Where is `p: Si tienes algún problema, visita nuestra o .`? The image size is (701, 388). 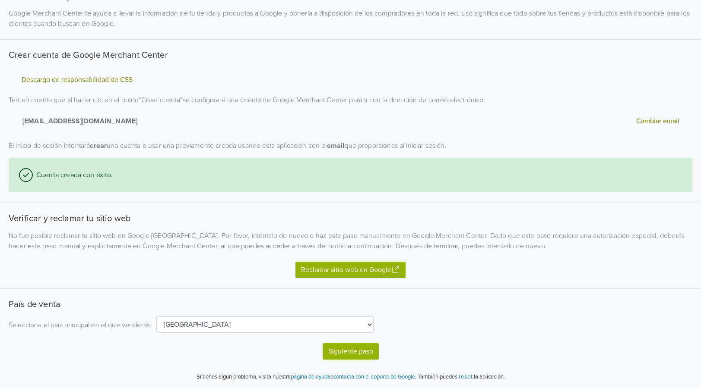
p: Si tienes algún problema, visita nuestra o . is located at coordinates (306, 378).